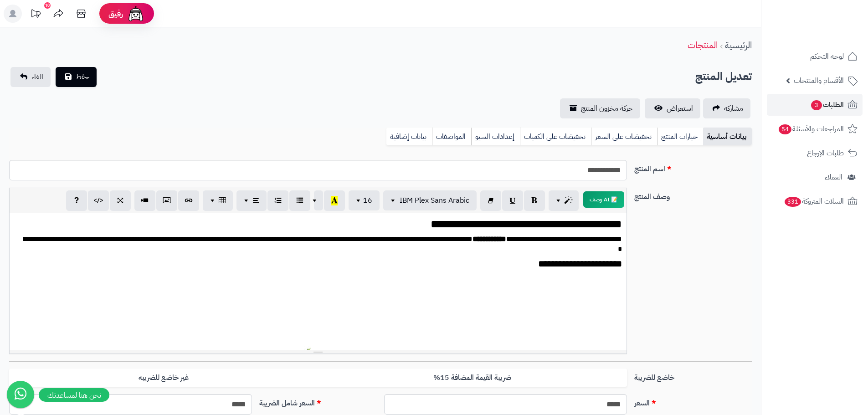 The width and height of the screenshot is (868, 415). What do you see at coordinates (825, 153) in the screenshot?
I see `span: طلبات الإرجاع` at bounding box center [825, 153].